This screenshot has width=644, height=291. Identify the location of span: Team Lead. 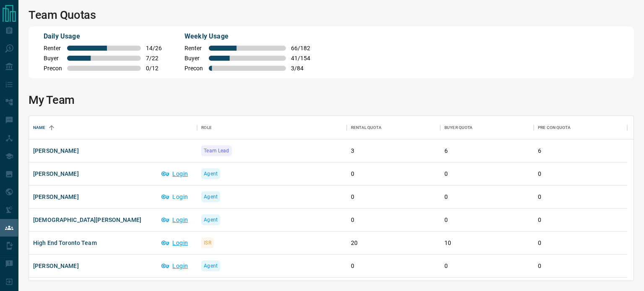
(217, 151).